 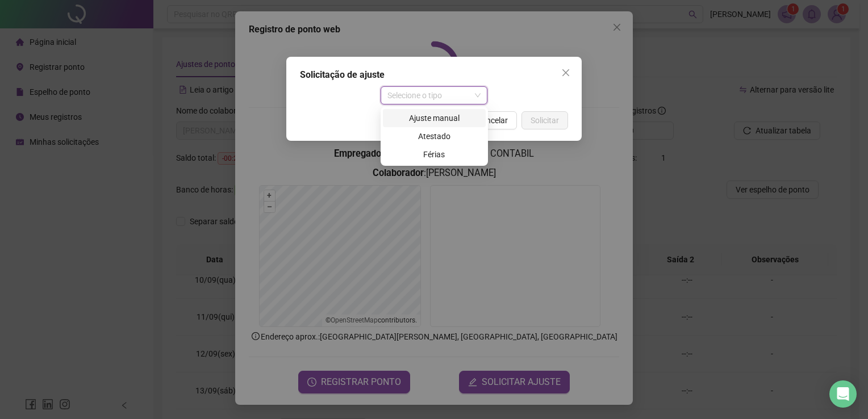 What do you see at coordinates (434, 118) in the screenshot?
I see `div: Ajuste manual` at bounding box center [434, 118].